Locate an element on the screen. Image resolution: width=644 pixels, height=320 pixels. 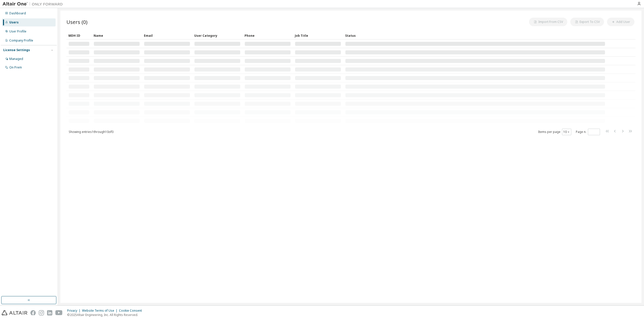
div: User Category is located at coordinates (218, 36).